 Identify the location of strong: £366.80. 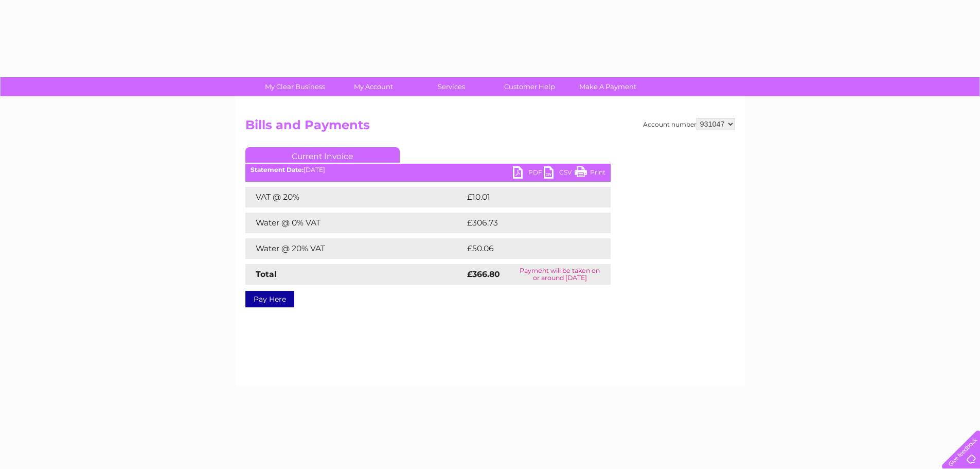
(483, 274).